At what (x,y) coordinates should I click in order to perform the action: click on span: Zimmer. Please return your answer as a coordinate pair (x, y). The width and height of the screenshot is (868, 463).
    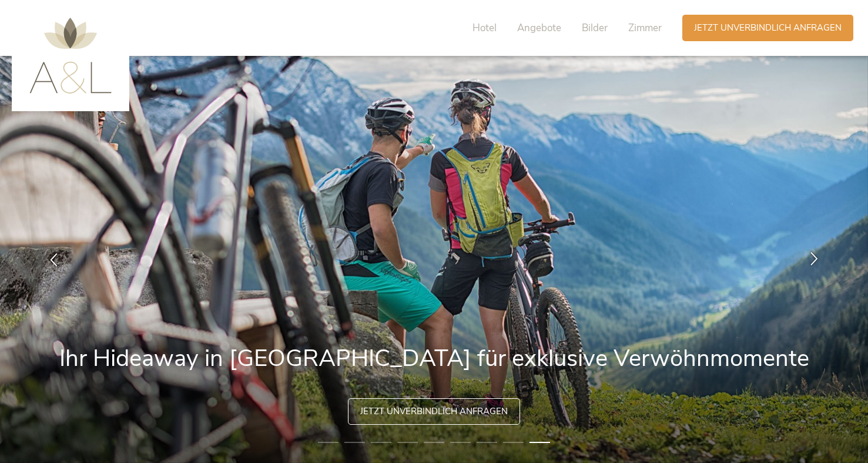
    Looking at the image, I should click on (644, 28).